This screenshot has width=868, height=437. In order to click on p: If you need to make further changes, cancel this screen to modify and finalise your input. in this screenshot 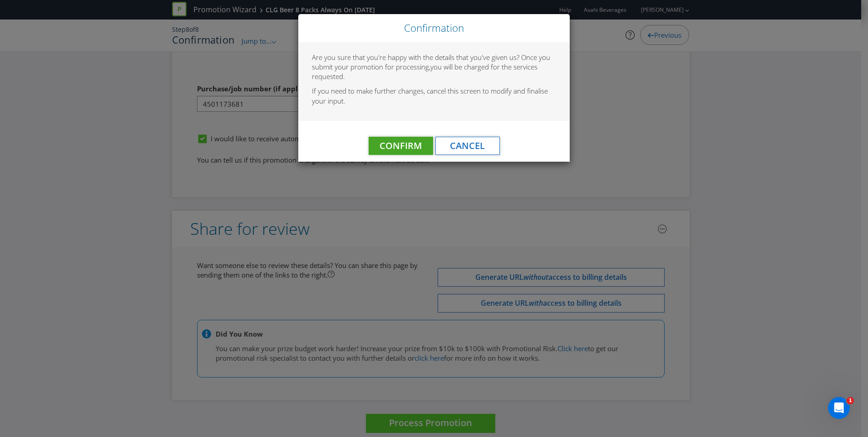, I will do `click(434, 96)`.